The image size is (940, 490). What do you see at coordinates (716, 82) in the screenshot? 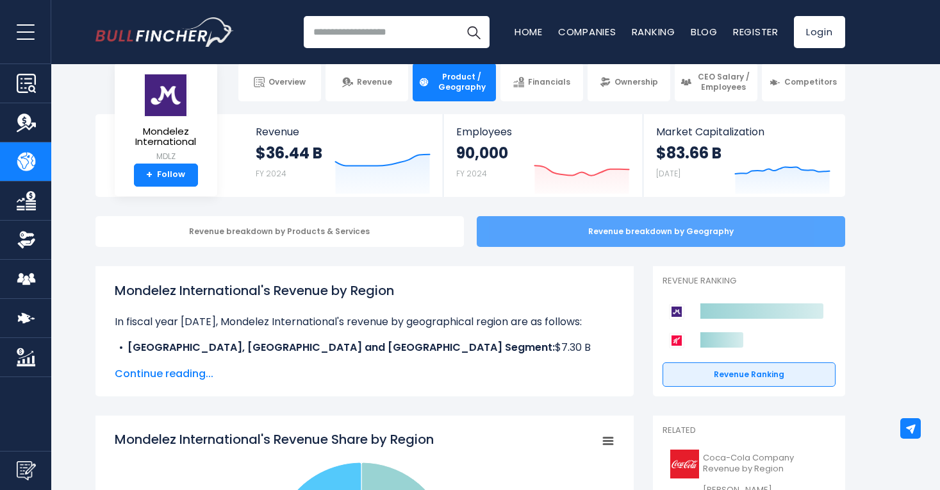
I see `a: CEO Salary / Employees` at bounding box center [716, 82].